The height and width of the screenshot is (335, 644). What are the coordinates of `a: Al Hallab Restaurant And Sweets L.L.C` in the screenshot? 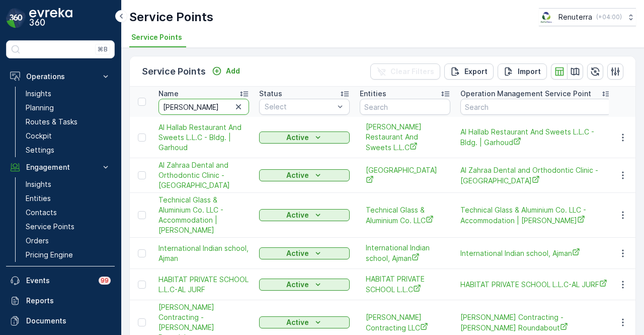 It's located at (405, 137).